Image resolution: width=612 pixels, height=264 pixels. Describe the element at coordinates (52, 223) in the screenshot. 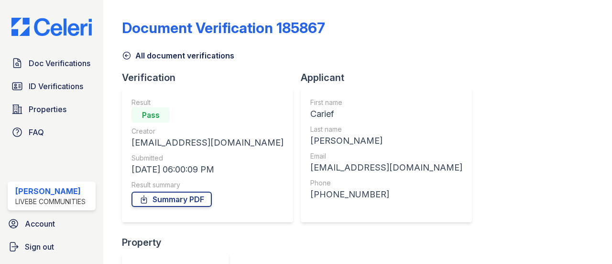

I see `a: Account` at that location.